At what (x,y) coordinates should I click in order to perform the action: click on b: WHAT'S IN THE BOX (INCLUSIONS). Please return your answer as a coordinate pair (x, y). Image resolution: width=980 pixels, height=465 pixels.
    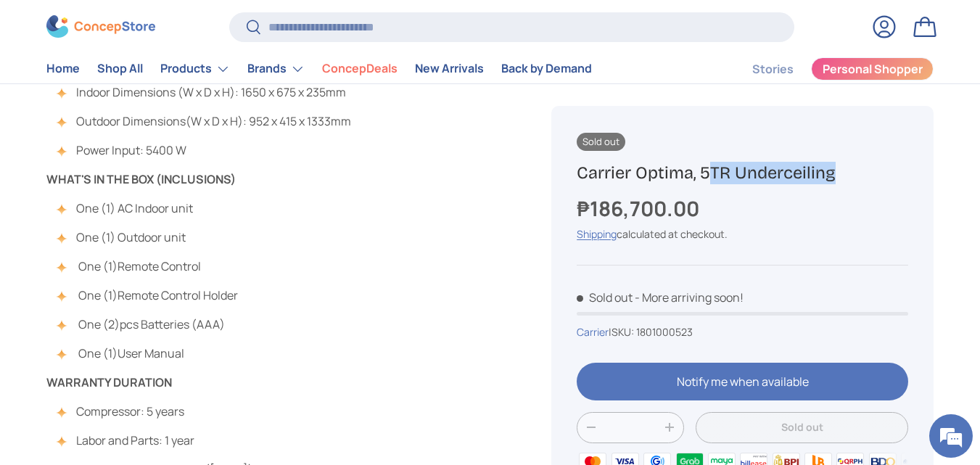
    Looking at the image, I should click on (141, 180).